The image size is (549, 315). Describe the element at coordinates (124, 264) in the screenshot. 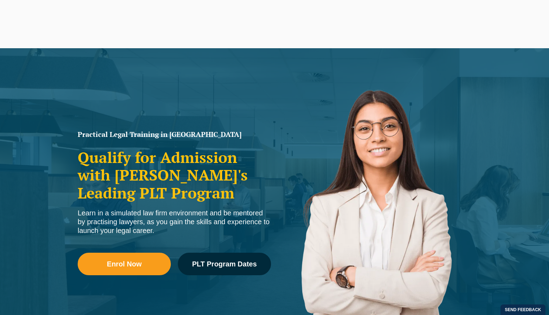

I see `span: Enrol Now` at that location.